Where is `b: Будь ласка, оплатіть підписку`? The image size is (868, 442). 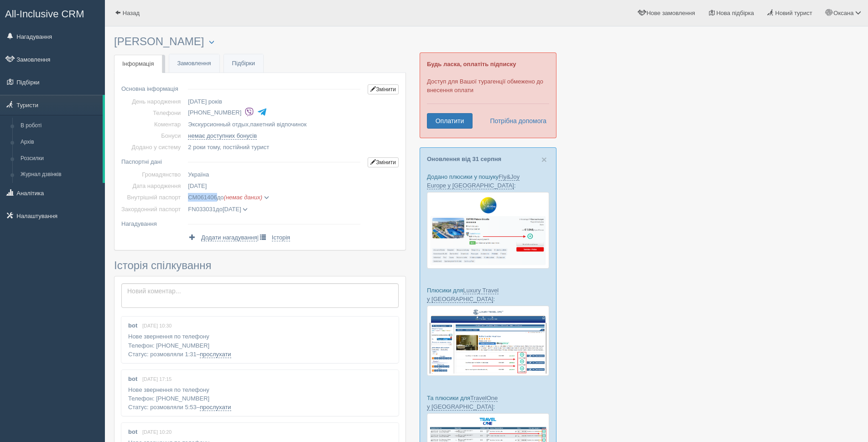 b: Будь ласка, оплатіть підписку is located at coordinates (471, 64).